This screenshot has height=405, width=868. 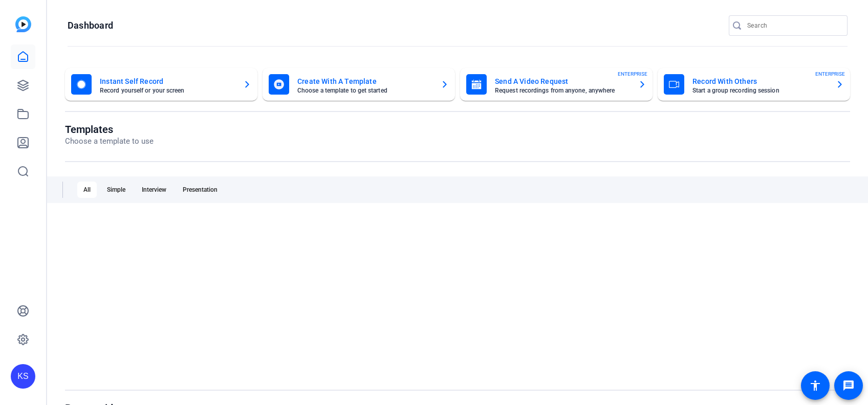 I want to click on mat-card-subtitle: Choose a template to get started, so click(x=365, y=91).